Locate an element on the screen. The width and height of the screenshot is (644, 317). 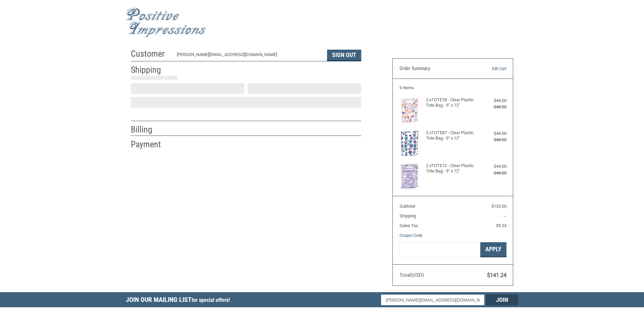
span: $9.24 is located at coordinates (501, 225).